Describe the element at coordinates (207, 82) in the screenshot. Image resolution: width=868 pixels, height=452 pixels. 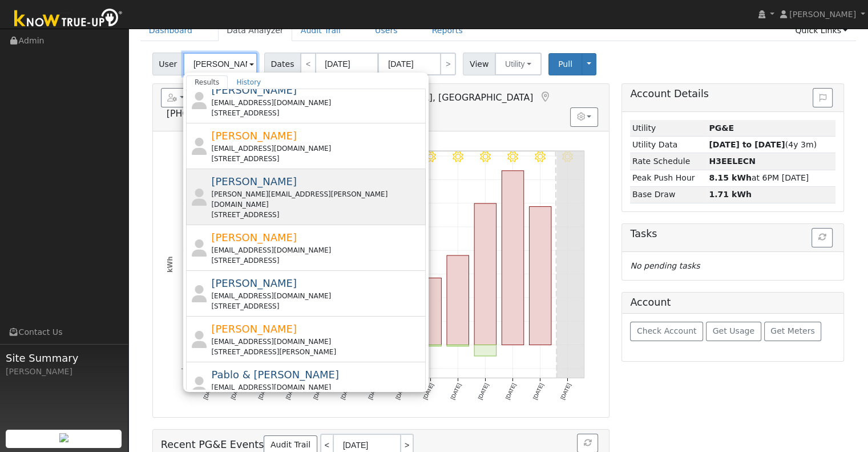
I see `a: Results` at that location.